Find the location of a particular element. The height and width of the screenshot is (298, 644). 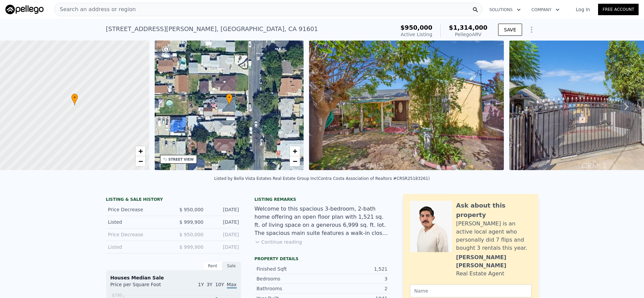

div: Price per Square Foot is located at coordinates (142, 287).